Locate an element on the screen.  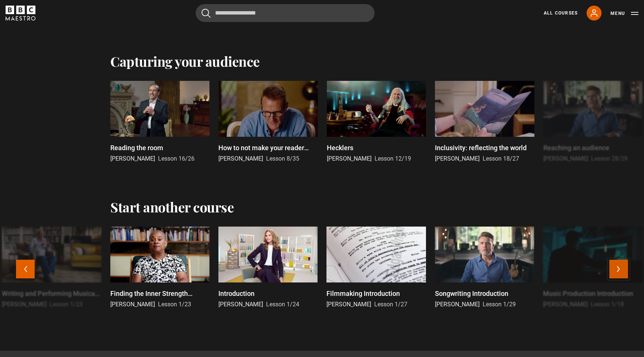
p: Reaching an audience is located at coordinates (576, 148).